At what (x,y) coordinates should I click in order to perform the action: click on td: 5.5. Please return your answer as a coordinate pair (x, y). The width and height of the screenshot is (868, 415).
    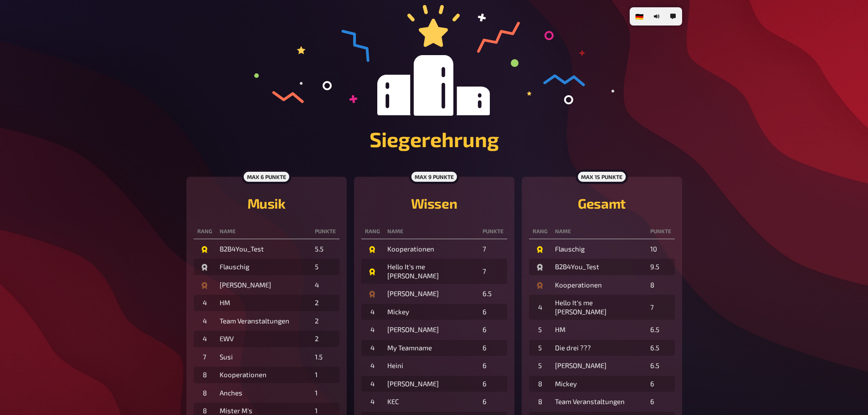
    Looking at the image, I should click on (325, 249).